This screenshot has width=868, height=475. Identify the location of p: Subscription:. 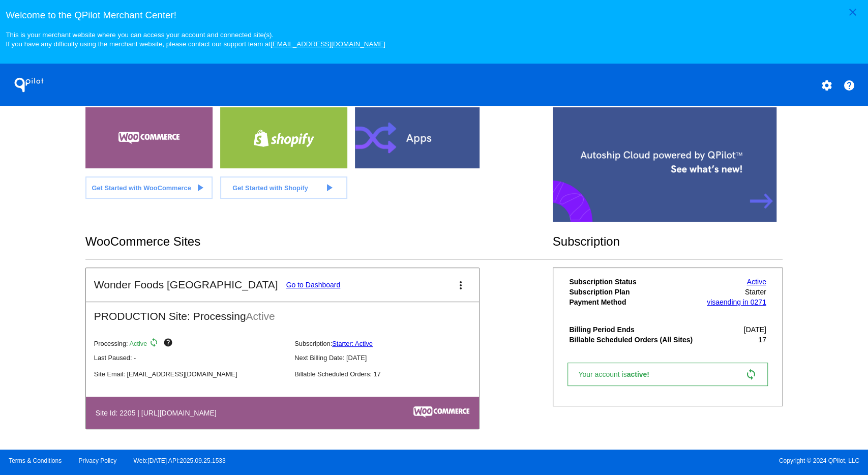
(391, 343).